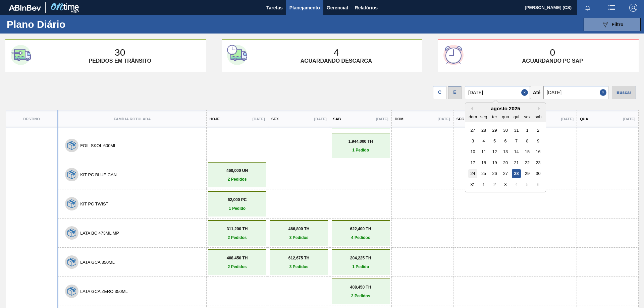  What do you see at coordinates (526, 185) in the screenshot?
I see `div: Not available sexta-feira, 5 de setembro de 2025` at bounding box center [526, 185].